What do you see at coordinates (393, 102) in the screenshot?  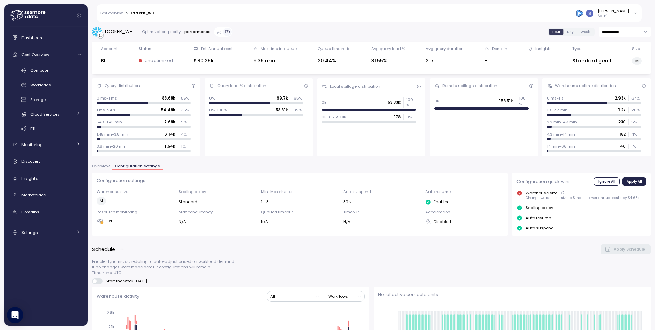 I see `p: 153.33k` at bounding box center [393, 102].